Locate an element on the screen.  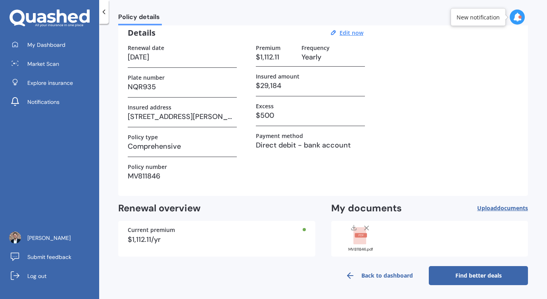
label: Insured amount is located at coordinates (278, 76).